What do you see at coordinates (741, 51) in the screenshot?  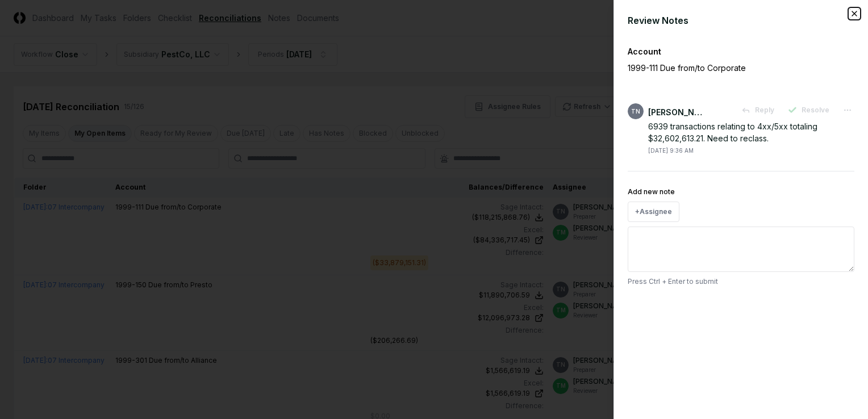 I see `div: Account` at bounding box center [741, 51].